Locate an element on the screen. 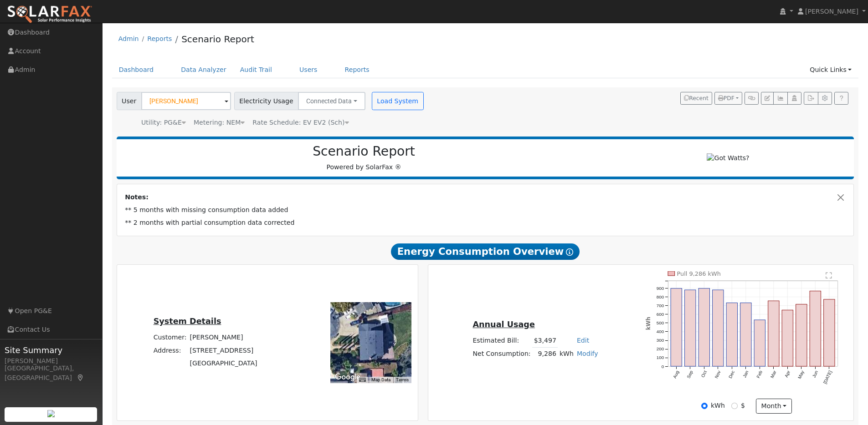 This screenshot has height=425, width=868. text: 800 is located at coordinates (660, 296).